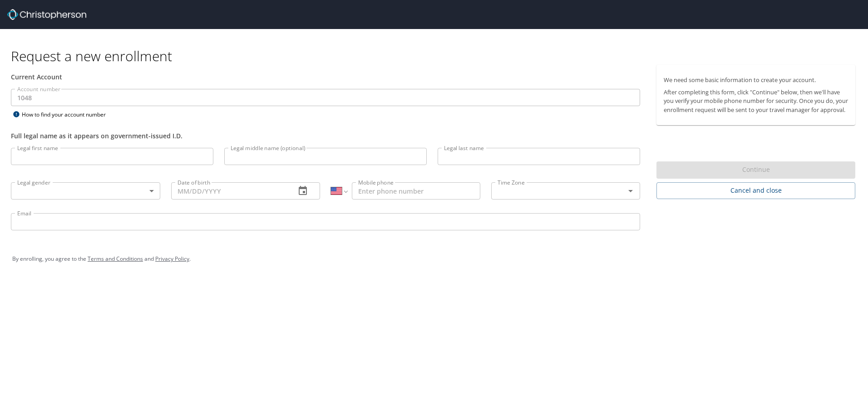  I want to click on input: Enter phone number, so click(416, 191).